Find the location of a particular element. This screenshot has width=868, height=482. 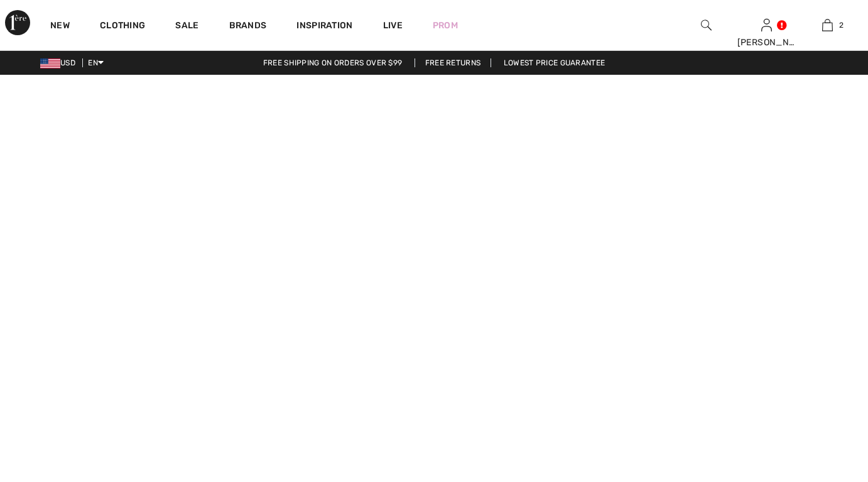

a: Free Returns is located at coordinates (453, 63).